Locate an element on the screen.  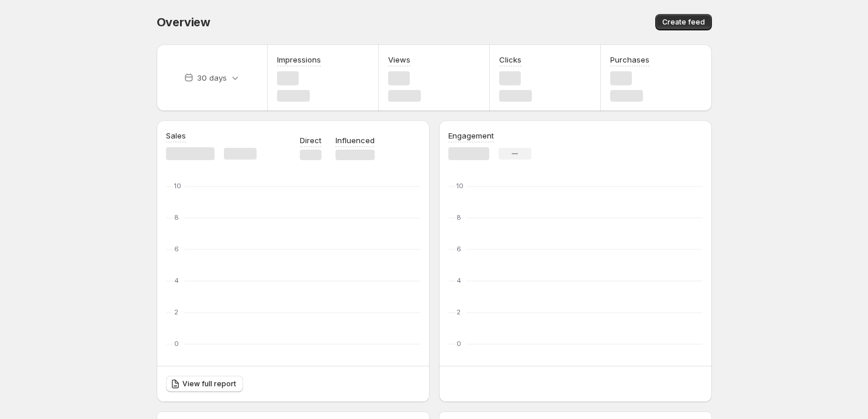
h3: Views is located at coordinates (399, 59).